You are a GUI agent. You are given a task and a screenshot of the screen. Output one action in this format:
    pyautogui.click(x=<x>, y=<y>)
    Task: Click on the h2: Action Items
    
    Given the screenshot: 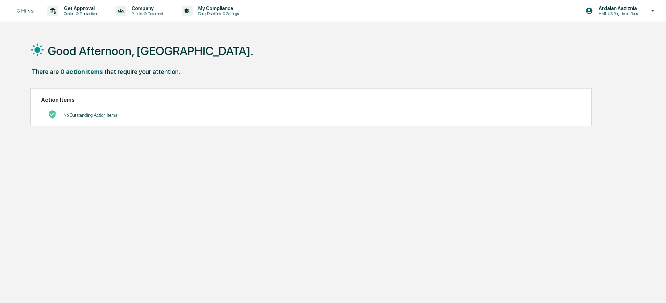 What is the action you would take?
    pyautogui.click(x=311, y=100)
    